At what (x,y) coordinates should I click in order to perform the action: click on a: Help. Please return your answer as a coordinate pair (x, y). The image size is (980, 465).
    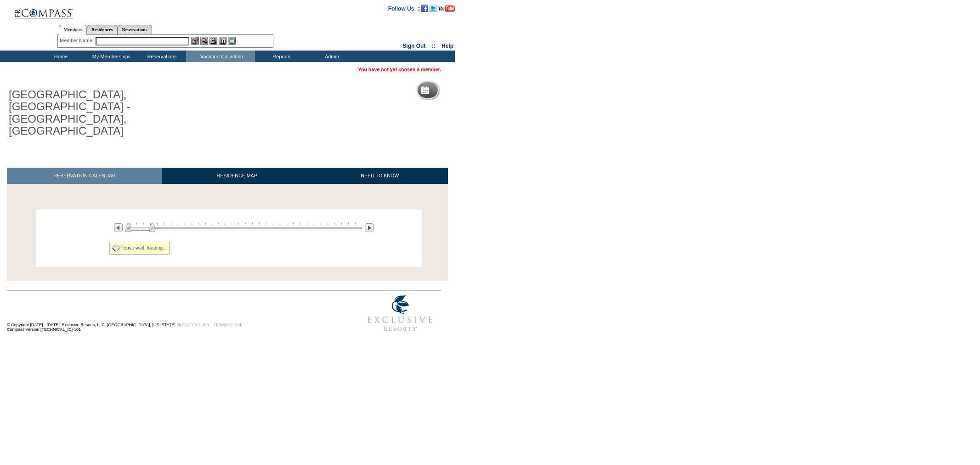
    Looking at the image, I should click on (447, 46).